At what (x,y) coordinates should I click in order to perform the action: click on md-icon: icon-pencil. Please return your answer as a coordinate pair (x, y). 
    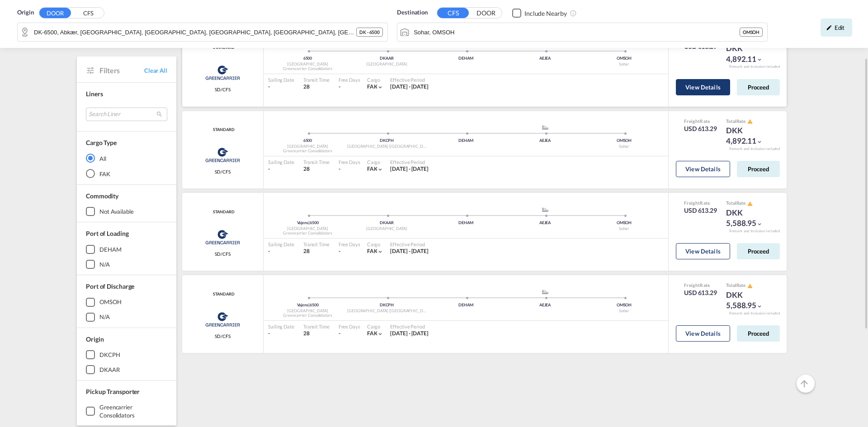
    Looking at the image, I should click on (829, 27).